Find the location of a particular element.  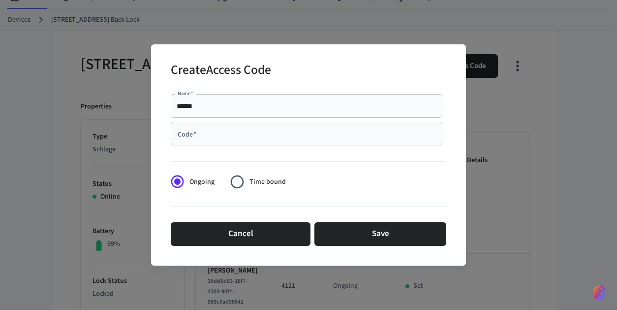

h2: Create Access Code is located at coordinates (221, 71).